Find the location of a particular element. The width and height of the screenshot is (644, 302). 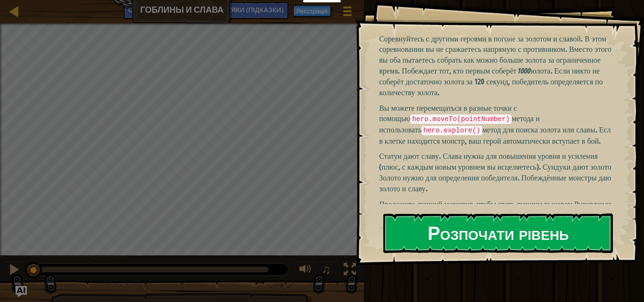

button: Показать меню гри is located at coordinates (347, 13).